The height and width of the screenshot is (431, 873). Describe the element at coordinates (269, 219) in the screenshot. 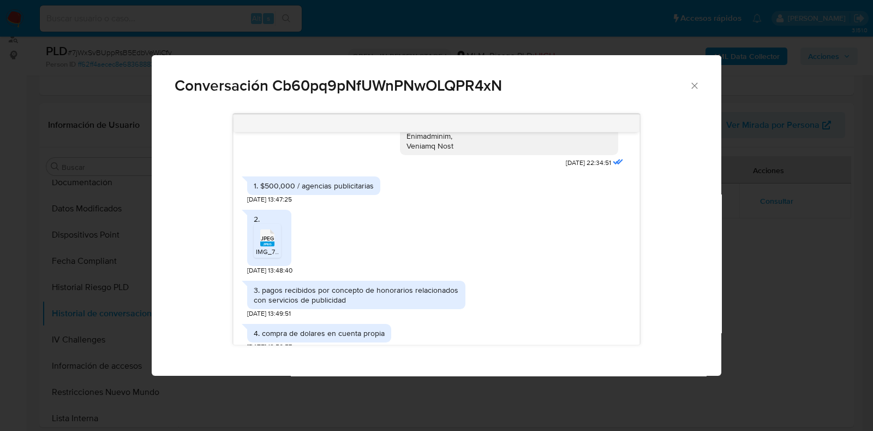

I see `div: 2.` at that location.